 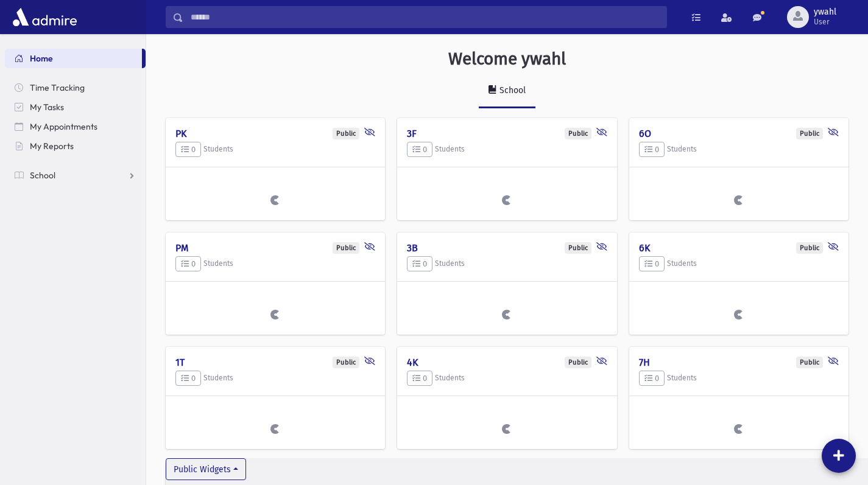 I want to click on a: Home, so click(x=73, y=58).